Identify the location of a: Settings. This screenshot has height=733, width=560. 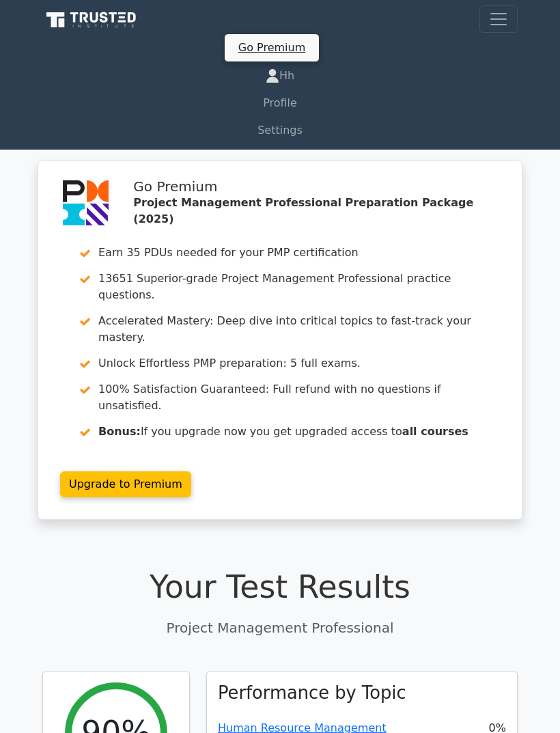
(280, 130).